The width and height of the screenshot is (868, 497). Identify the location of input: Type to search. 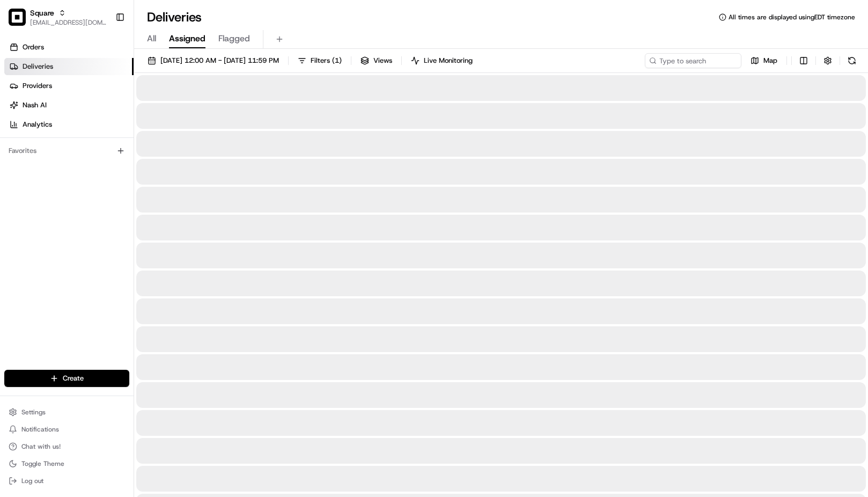
(694, 61).